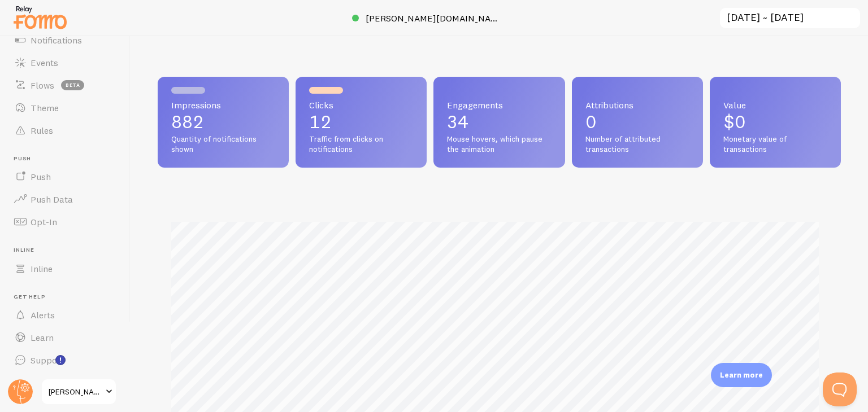  What do you see at coordinates (775, 144) in the screenshot?
I see `span: Monetary value of transactions` at bounding box center [775, 144].